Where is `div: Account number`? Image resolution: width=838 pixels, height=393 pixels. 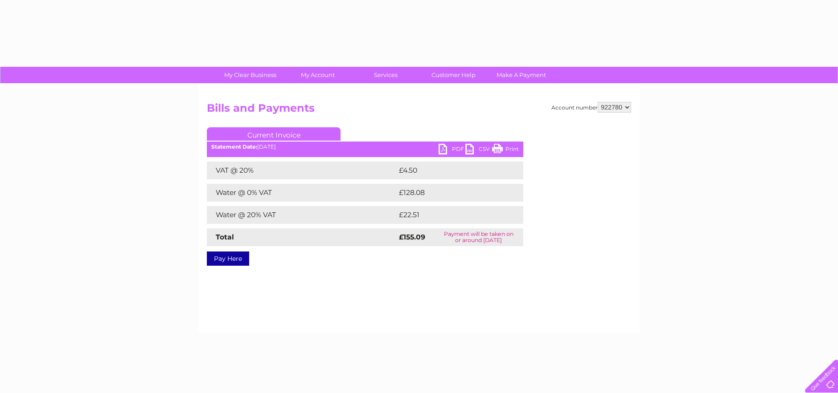 div: Account number is located at coordinates (591, 107).